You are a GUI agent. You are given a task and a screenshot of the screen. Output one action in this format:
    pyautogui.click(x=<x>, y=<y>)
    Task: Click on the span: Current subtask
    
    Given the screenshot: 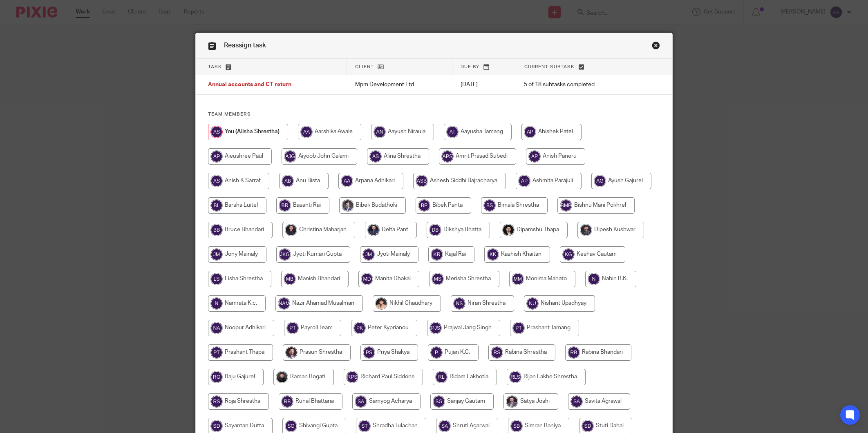 What is the action you would take?
    pyautogui.click(x=549, y=67)
    